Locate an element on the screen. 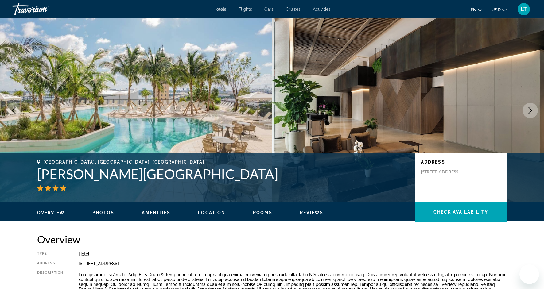 This screenshot has height=289, width=544. button: Photos is located at coordinates (103, 213).